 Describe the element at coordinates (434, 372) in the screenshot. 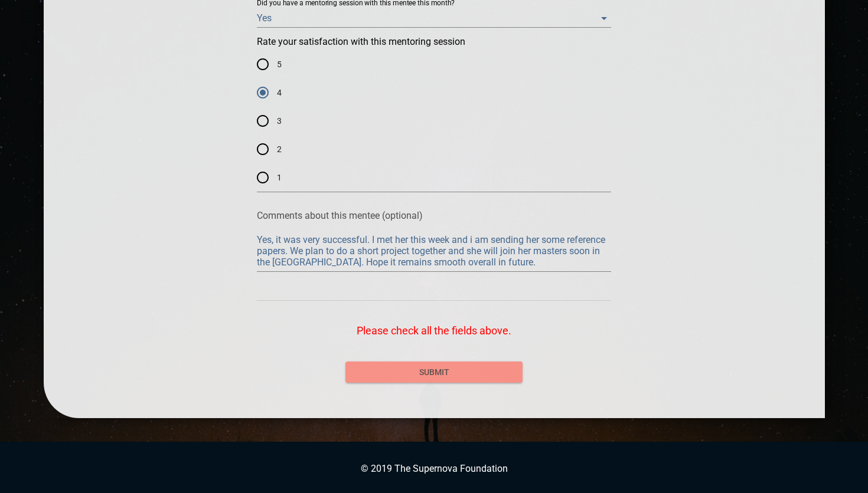

I see `button: submit` at that location.